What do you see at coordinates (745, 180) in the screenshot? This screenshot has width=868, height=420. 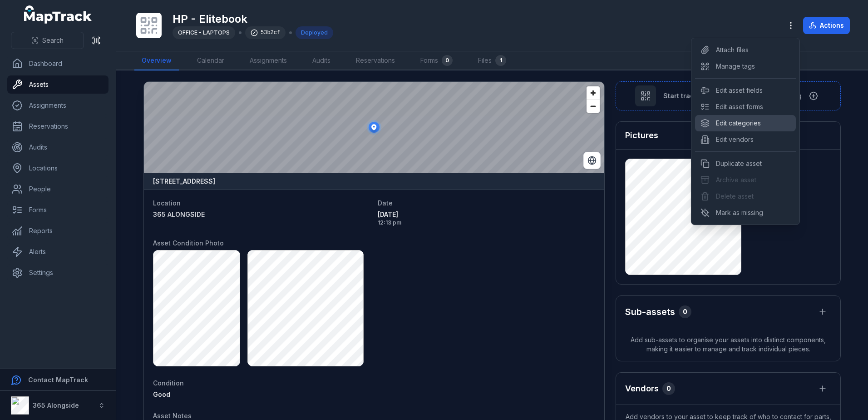 I see `div: Archive asset` at bounding box center [745, 180].